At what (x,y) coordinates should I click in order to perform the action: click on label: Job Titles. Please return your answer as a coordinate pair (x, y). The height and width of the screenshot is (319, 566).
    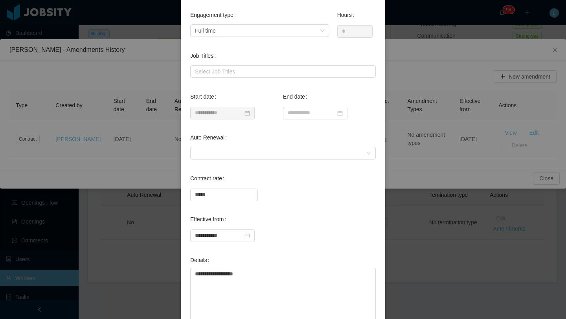
    Looking at the image, I should click on (204, 56).